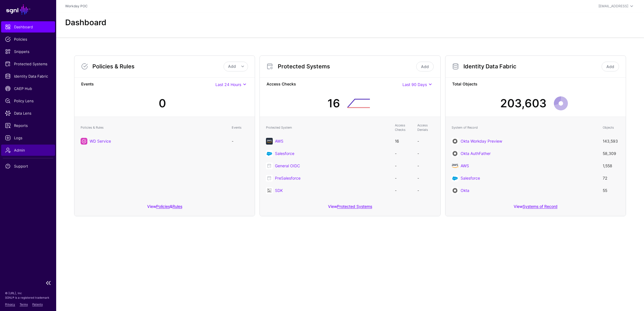 Image resolution: width=644 pixels, height=311 pixels. Describe the element at coordinates (10, 305) in the screenshot. I see `a: Privacy` at that location.